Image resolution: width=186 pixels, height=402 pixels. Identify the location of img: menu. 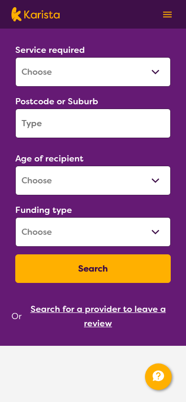
(167, 14).